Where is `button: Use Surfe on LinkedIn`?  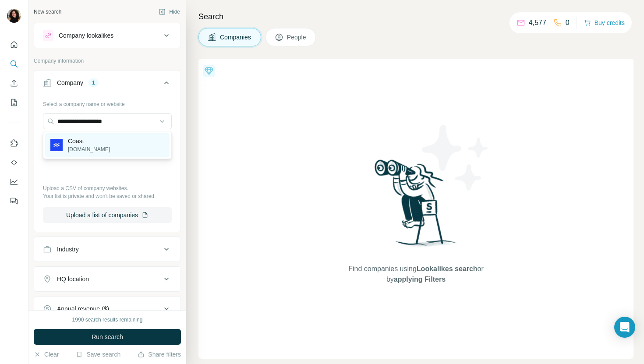 button: Use Surfe on LinkedIn is located at coordinates (14, 143).